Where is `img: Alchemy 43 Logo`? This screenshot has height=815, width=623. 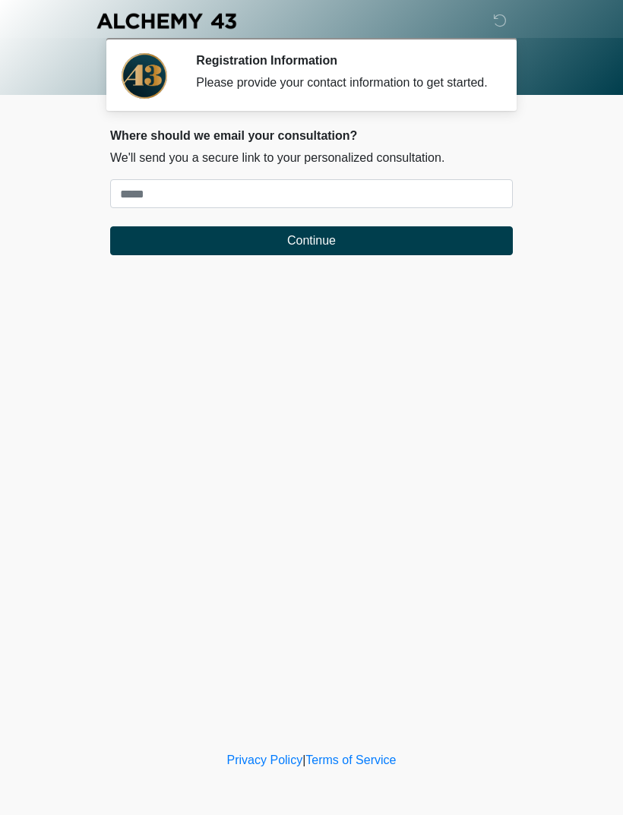
img: Alchemy 43 Logo is located at coordinates (166, 21).